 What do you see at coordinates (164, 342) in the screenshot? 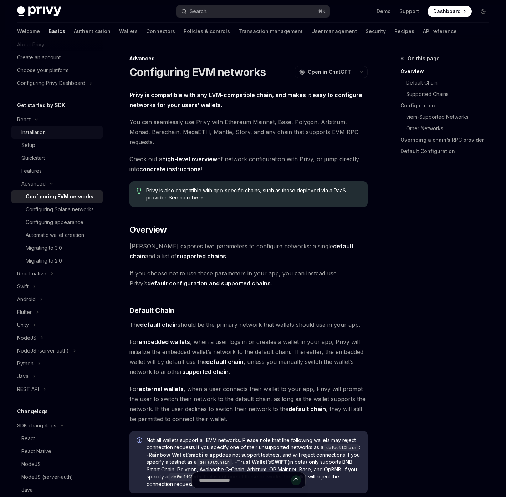
I see `strong: embedded wallets` at bounding box center [164, 342].